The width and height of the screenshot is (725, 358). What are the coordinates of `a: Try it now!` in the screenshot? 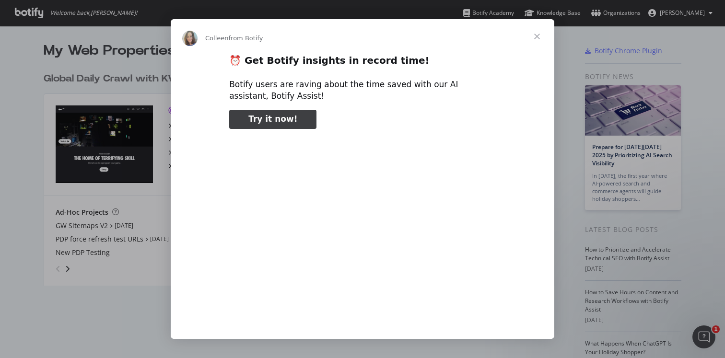 It's located at (273, 119).